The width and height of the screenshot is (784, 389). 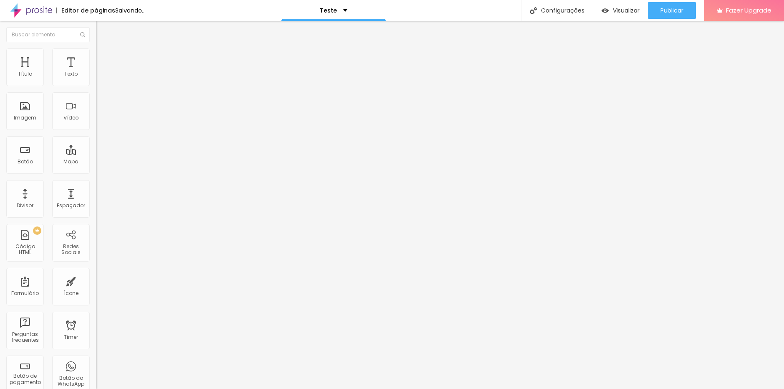 I want to click on div: Vídeo, so click(x=71, y=118).